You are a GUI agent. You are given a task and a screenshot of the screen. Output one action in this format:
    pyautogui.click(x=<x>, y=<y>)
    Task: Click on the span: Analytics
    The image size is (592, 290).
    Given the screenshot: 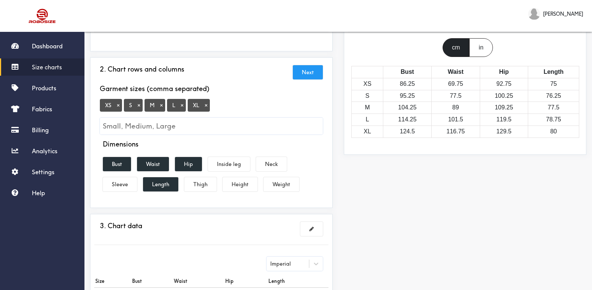 What is the action you would take?
    pyautogui.click(x=45, y=151)
    